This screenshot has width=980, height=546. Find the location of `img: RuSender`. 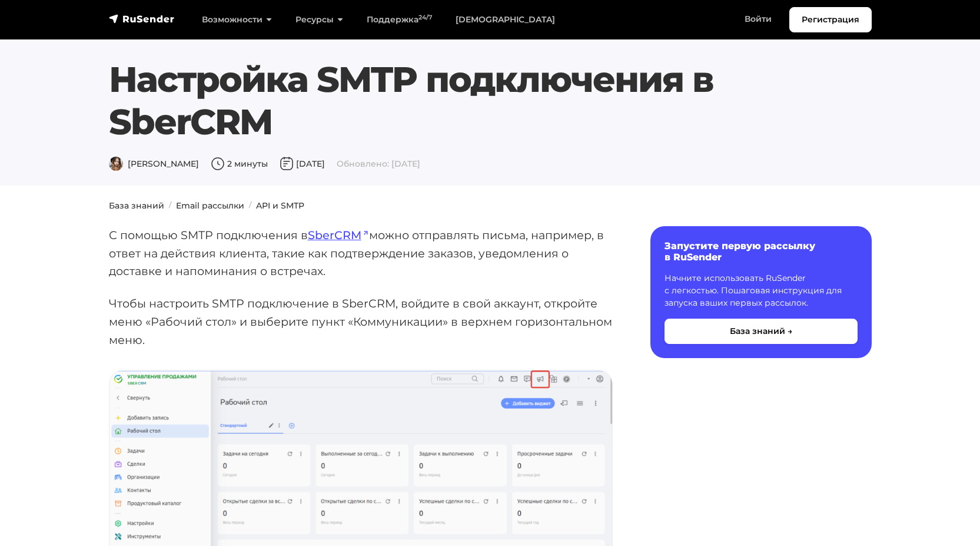

img: RuSender is located at coordinates (141, 18).